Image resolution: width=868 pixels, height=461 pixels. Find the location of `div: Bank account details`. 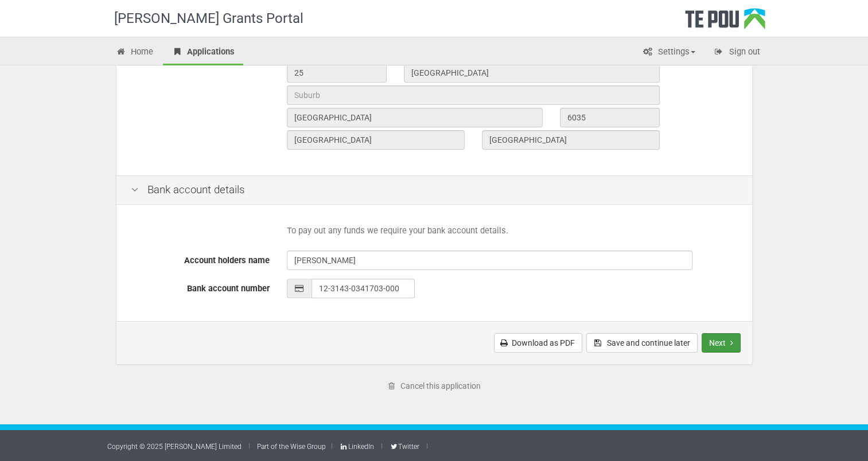

div: Bank account details is located at coordinates (435, 190).